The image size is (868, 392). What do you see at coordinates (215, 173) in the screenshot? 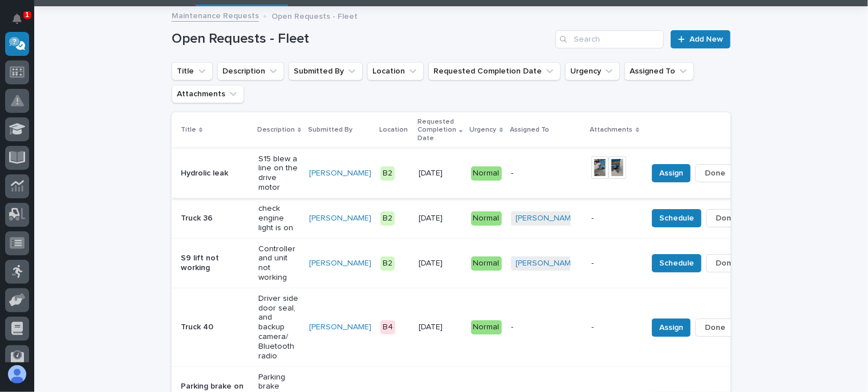
I see `p: Hydrolic leak` at bounding box center [215, 173].